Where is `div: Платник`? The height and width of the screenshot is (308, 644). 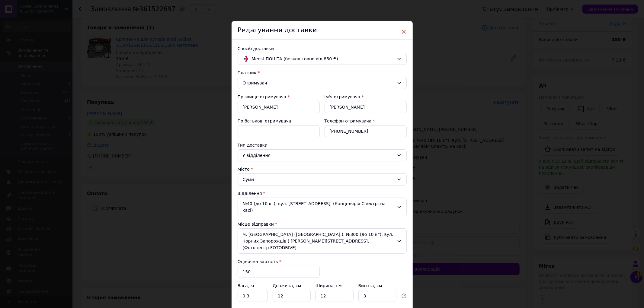 div: Платник is located at coordinates (322, 73).